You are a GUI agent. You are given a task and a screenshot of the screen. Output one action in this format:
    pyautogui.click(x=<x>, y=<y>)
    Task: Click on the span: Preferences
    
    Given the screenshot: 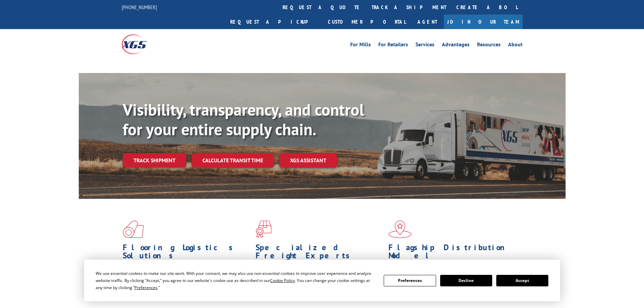 What is the action you would take?
    pyautogui.click(x=146, y=287)
    